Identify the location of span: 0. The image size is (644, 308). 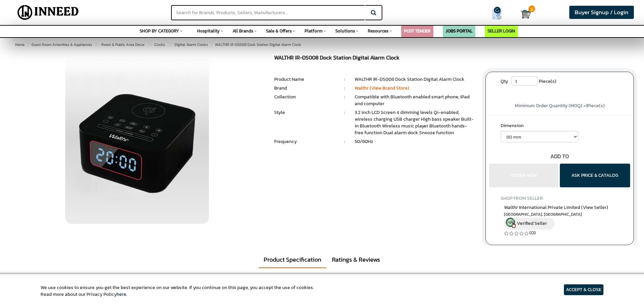
(531, 9).